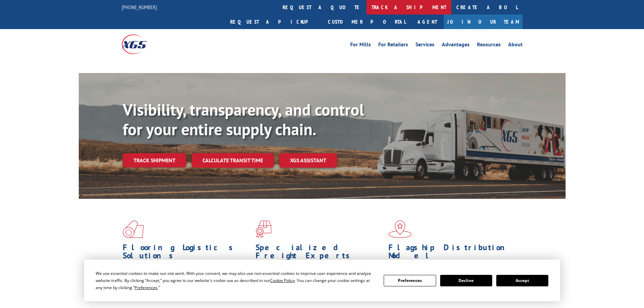 The width and height of the screenshot is (644, 308). What do you see at coordinates (263, 229) in the screenshot?
I see `img: xgs-icon-focused-on-flooring-red` at bounding box center [263, 229].